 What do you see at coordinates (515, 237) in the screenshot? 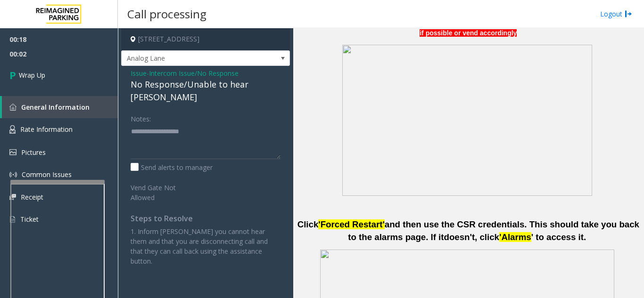
I see `span: 'Alarms` at bounding box center [515, 237].